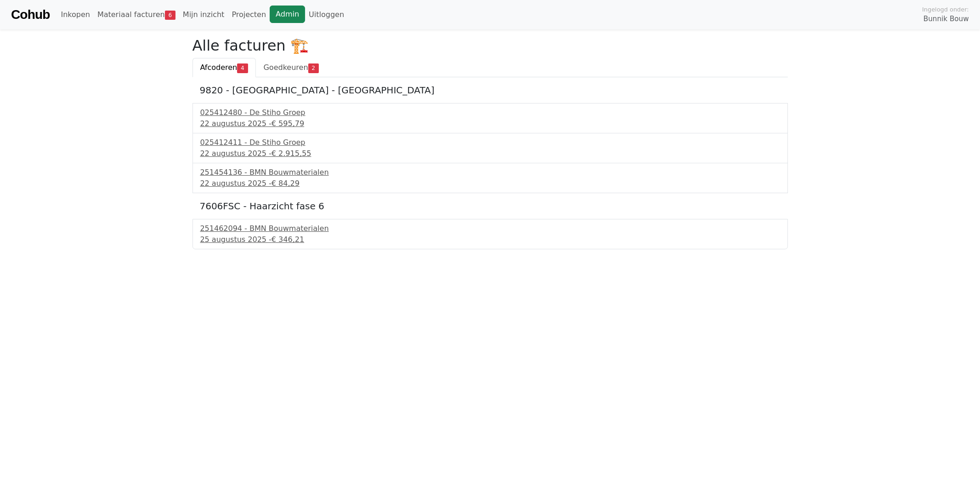 The image size is (980, 483). Describe the element at coordinates (225, 68) in the screenshot. I see `a: Afcoderen4` at that location.